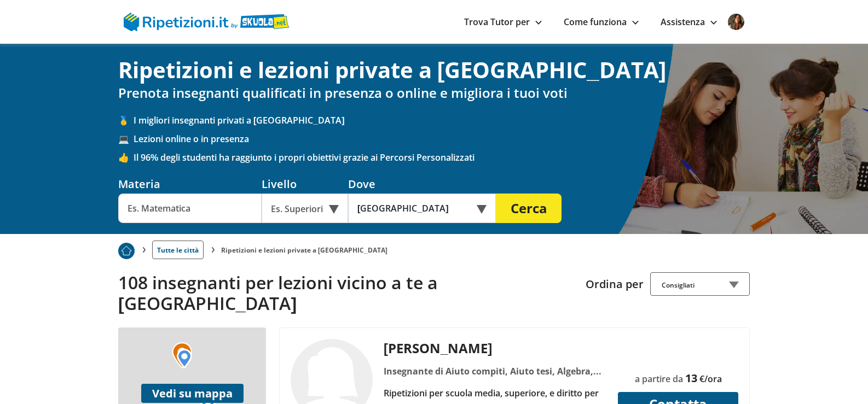 The width and height of the screenshot is (868, 404). What do you see at coordinates (442, 158) in the screenshot?
I see `span: Il 96% degli studenti ha raggiunto i propri obiettivi grazie ai Percorsi Personalizzati` at bounding box center [442, 158].